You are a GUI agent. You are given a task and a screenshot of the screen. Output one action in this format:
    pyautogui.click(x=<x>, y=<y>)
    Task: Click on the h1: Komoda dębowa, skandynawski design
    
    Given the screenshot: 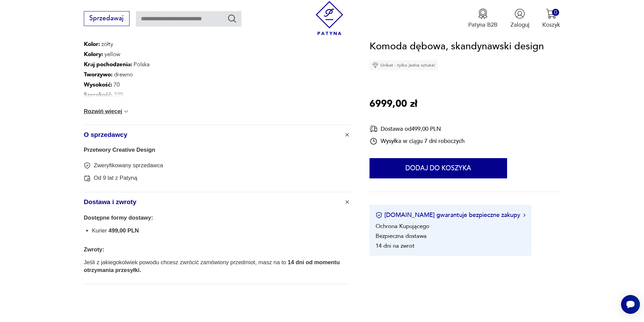 What is the action you would take?
    pyautogui.click(x=457, y=47)
    